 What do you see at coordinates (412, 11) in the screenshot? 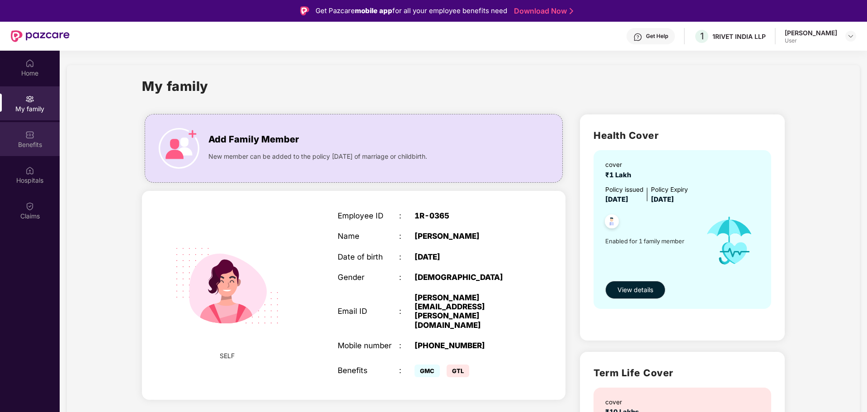
I see `div: Get Pazcare for all your employee benefits need` at bounding box center [412, 11].